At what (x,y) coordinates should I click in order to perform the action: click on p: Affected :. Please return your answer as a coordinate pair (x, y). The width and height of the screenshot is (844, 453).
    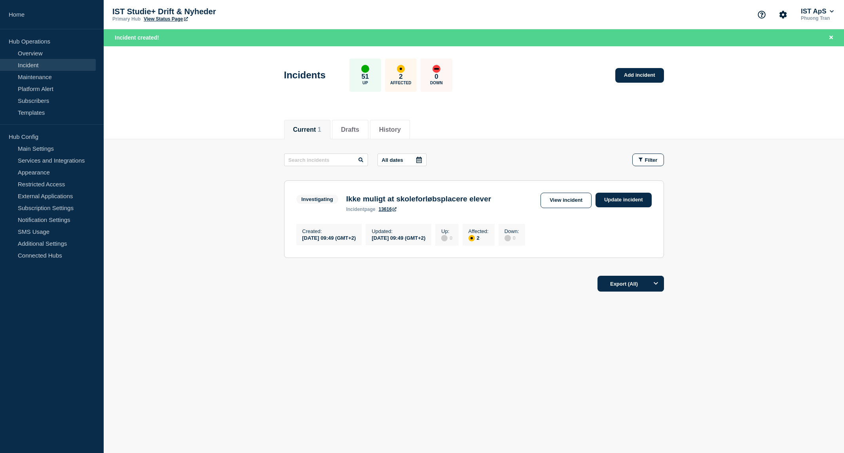
    Looking at the image, I should click on (478, 231).